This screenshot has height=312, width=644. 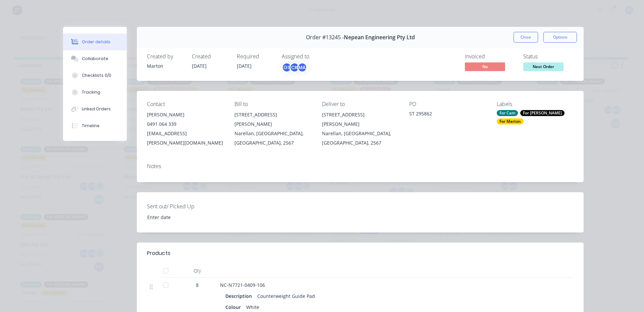 What do you see at coordinates (95, 59) in the screenshot?
I see `button: Collaborate` at bounding box center [95, 59].